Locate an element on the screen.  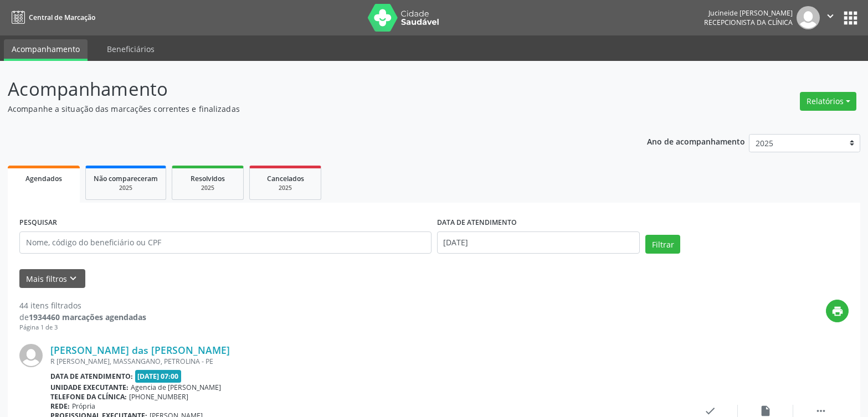
div: 44 itens filtrados is located at coordinates (82, 305).